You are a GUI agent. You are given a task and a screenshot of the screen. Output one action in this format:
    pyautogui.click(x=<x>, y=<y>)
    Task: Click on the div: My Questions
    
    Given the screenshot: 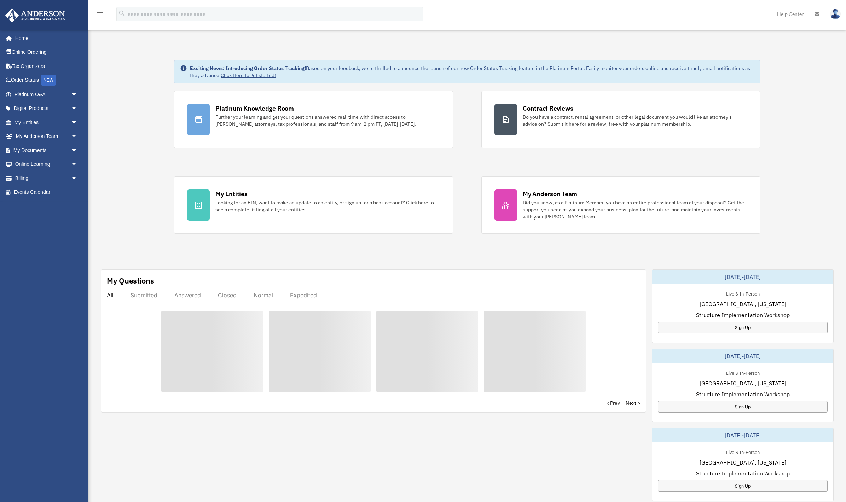 What is the action you would take?
    pyautogui.click(x=131, y=281)
    